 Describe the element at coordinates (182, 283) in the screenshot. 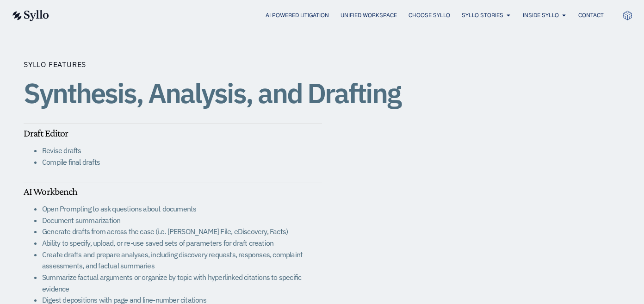

I see `li: Summarize factual arguments or organize by topic with hyperlinked citations to specific evidence` at that location.